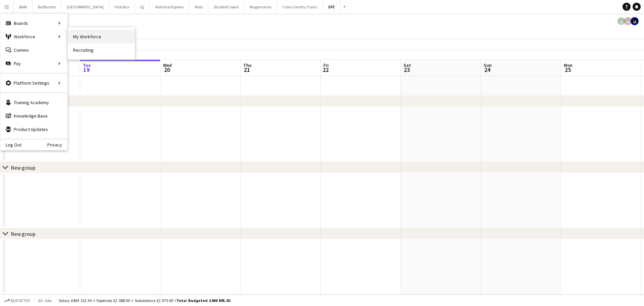 The image size is (644, 306). I want to click on a: Knowledge Base, so click(34, 115).